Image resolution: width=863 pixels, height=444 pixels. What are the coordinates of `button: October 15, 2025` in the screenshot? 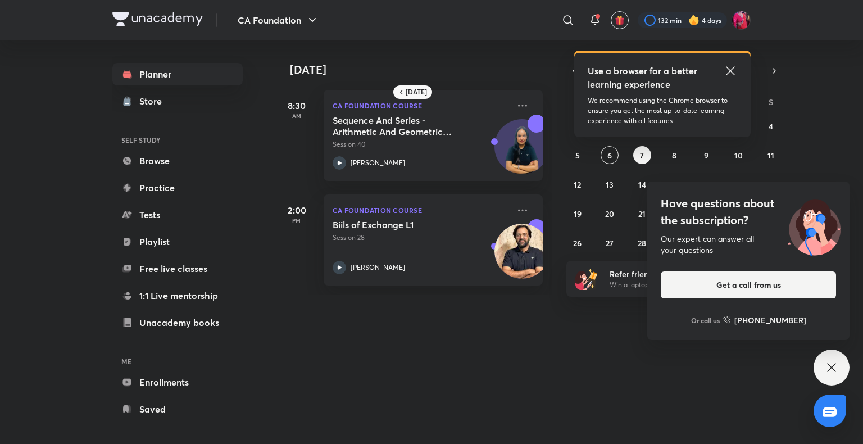 It's located at (675, 184).